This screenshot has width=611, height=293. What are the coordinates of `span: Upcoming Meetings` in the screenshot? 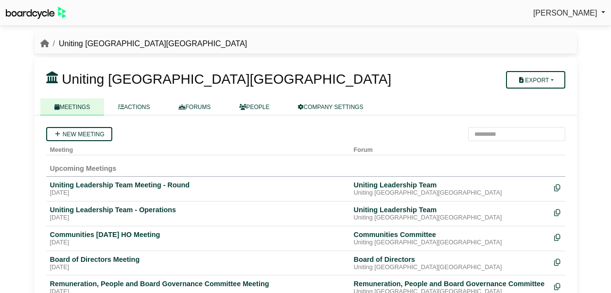 It's located at (83, 168).